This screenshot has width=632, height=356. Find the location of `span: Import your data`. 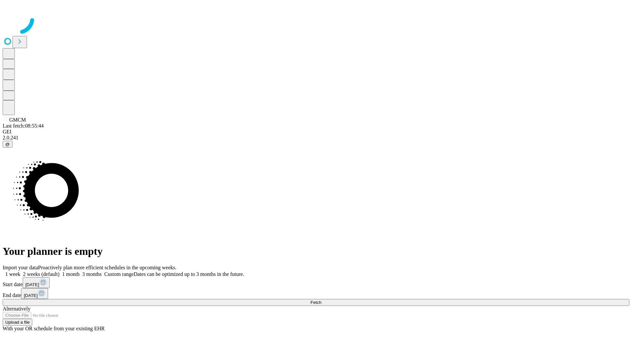

span: Import your data is located at coordinates (20, 267).